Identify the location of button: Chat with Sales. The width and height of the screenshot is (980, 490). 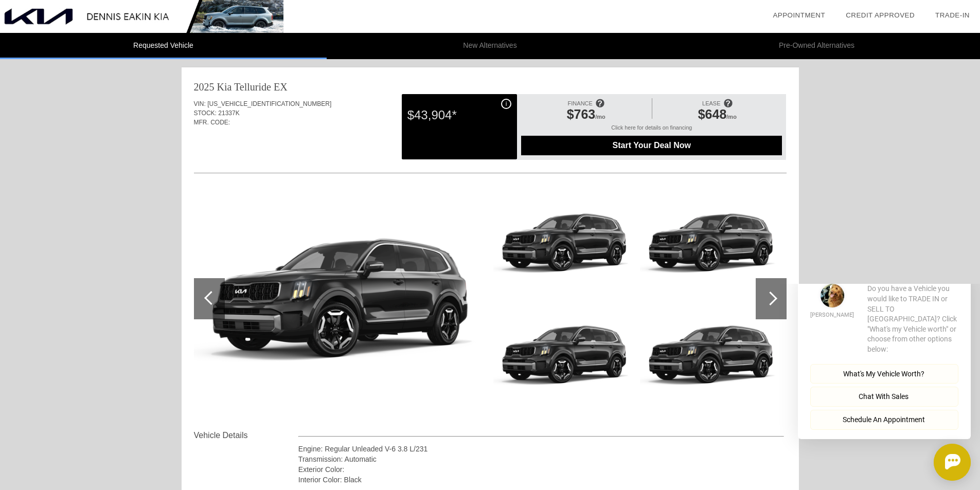
(108, 113).